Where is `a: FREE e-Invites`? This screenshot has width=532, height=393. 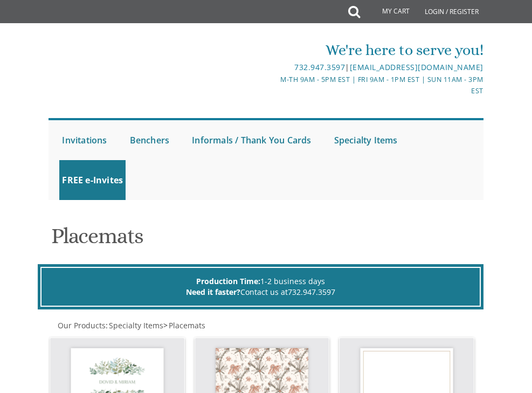 a: FREE e-Invites is located at coordinates (92, 180).